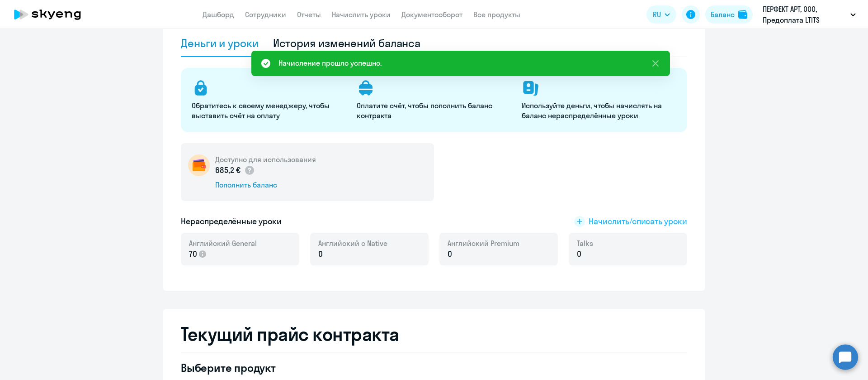 The width and height of the screenshot is (868, 380). Describe the element at coordinates (722, 14) in the screenshot. I see `div: Баланс` at that location.